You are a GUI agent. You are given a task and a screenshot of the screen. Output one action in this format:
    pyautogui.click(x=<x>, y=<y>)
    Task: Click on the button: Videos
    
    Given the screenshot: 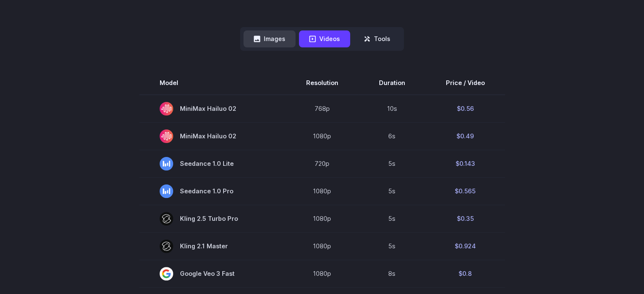 What is the action you would take?
    pyautogui.click(x=324, y=39)
    